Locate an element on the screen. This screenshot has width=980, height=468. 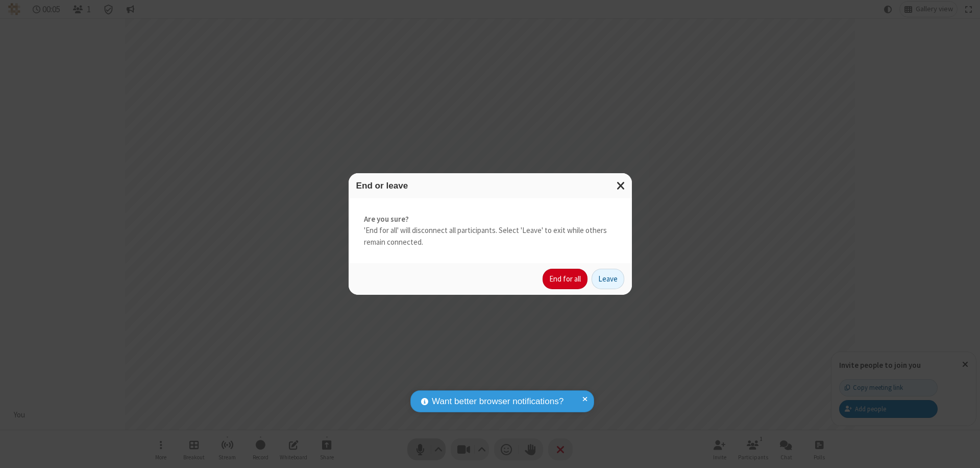
strong: Are you sure? is located at coordinates (490, 219).